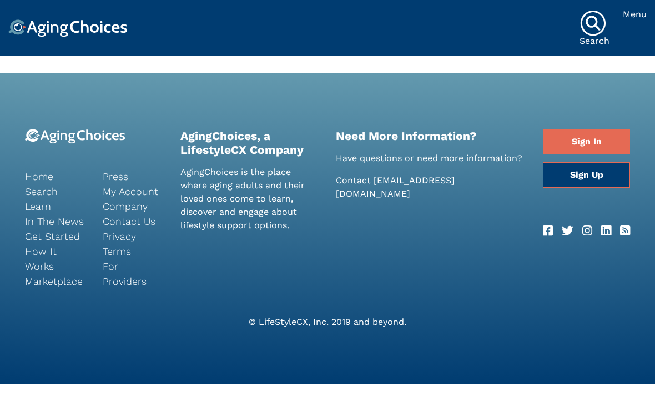 This screenshot has width=655, height=396. Describe the element at coordinates (56, 176) in the screenshot. I see `a: Home` at that location.